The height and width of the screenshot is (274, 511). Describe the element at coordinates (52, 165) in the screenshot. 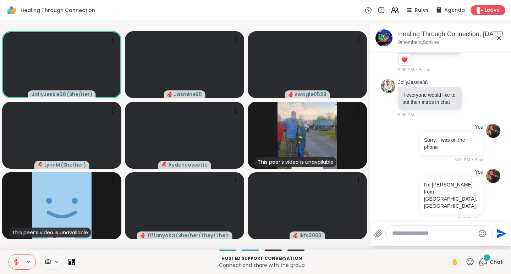

I see `span: LynnM` at that location.